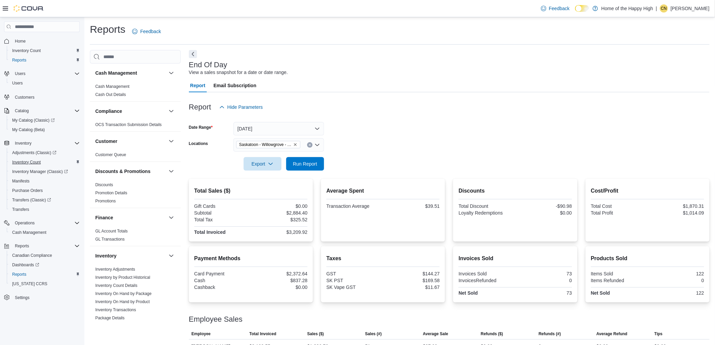 This screenshot has width=715, height=345. What do you see at coordinates (201, 127) in the screenshot?
I see `label: Date Range` at bounding box center [201, 127].